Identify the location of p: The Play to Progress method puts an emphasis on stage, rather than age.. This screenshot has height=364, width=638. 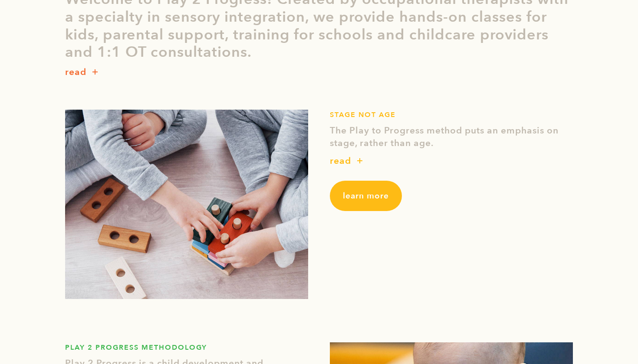
(451, 137).